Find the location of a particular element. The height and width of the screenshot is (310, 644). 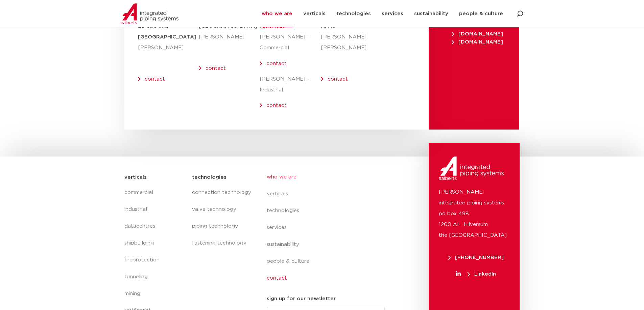

a: sustainability is located at coordinates (329, 244).